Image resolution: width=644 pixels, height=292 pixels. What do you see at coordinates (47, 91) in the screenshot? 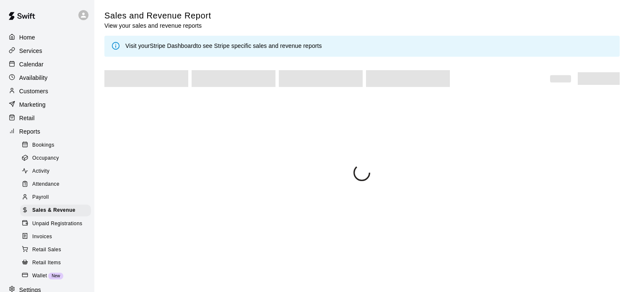
I see `a: Customers` at bounding box center [47, 91].